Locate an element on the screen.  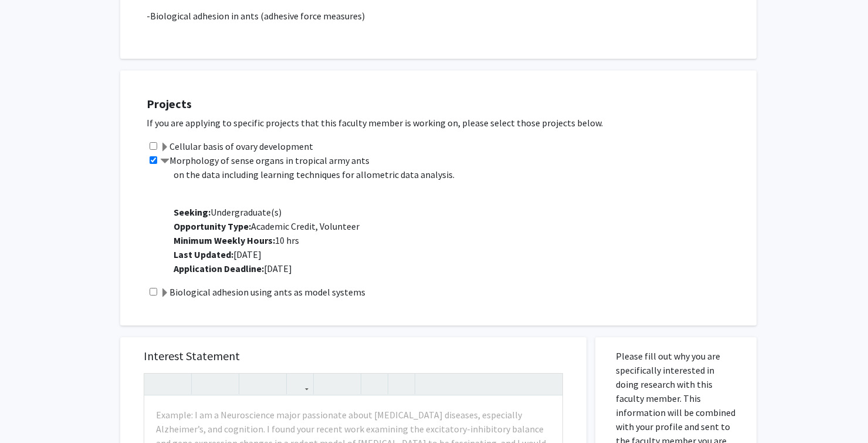
button: Ordered list is located at coordinates (347, 383).